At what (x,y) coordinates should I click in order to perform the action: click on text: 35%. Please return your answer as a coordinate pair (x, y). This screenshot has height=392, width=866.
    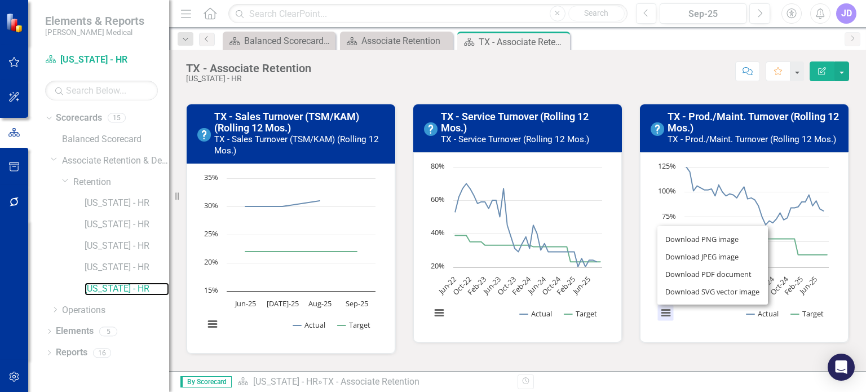
    Looking at the image, I should click on (211, 177).